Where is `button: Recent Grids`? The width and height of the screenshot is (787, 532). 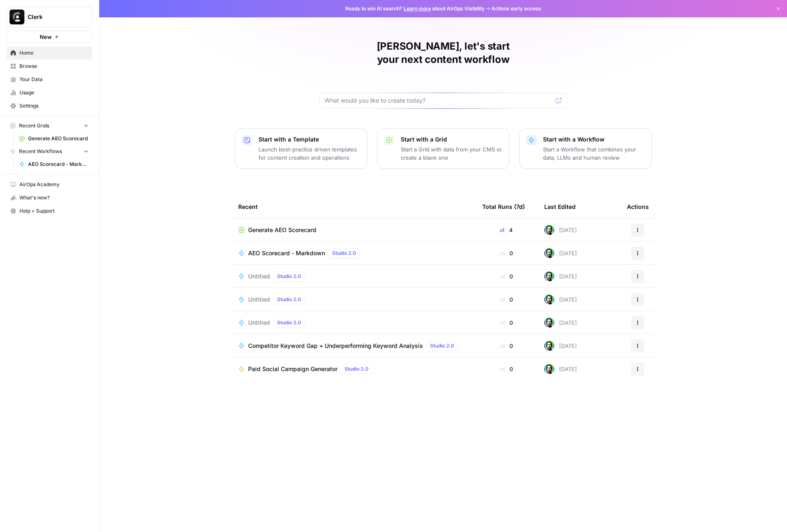 button: Recent Grids is located at coordinates (49, 126).